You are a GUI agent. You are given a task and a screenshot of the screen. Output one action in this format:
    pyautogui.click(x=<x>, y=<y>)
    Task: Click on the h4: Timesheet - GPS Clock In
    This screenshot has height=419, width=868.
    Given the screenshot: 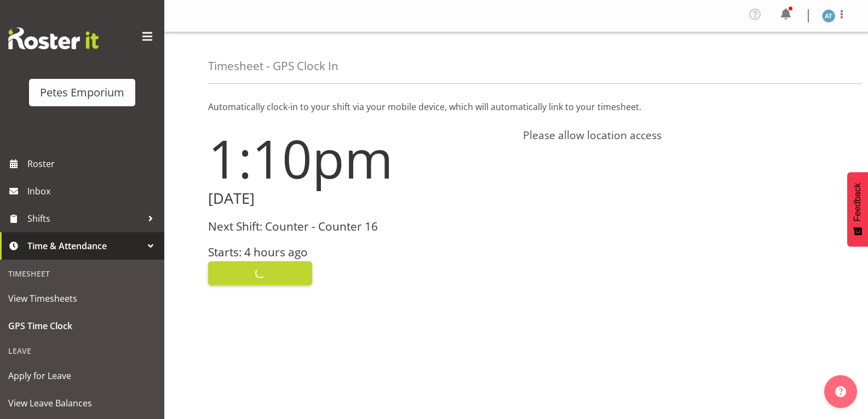 What is the action you would take?
    pyautogui.click(x=273, y=66)
    